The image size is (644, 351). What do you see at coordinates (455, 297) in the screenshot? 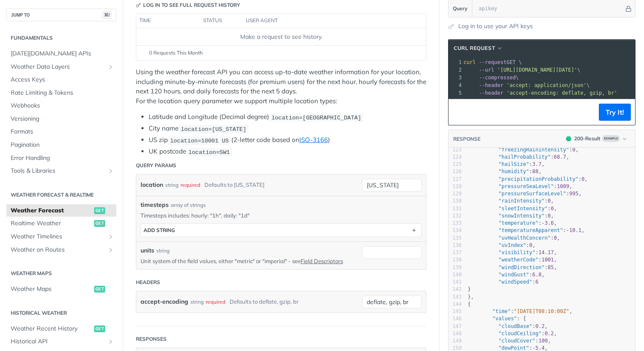
I see `div: 143` at bounding box center [455, 297].